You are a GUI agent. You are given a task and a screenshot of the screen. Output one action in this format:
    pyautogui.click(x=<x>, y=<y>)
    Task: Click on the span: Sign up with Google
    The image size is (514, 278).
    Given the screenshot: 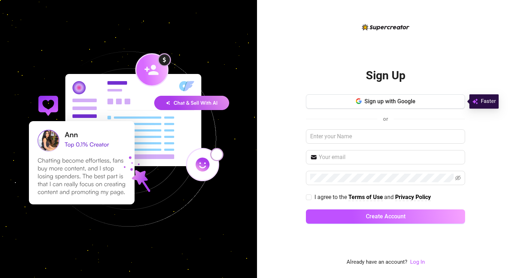 What is the action you would take?
    pyautogui.click(x=390, y=101)
    